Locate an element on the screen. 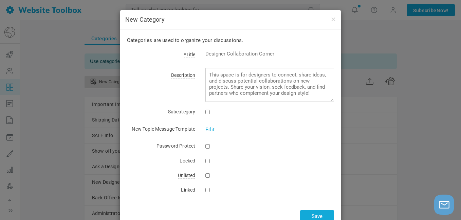  input: Designer Collaboration Corner is located at coordinates (269, 54).